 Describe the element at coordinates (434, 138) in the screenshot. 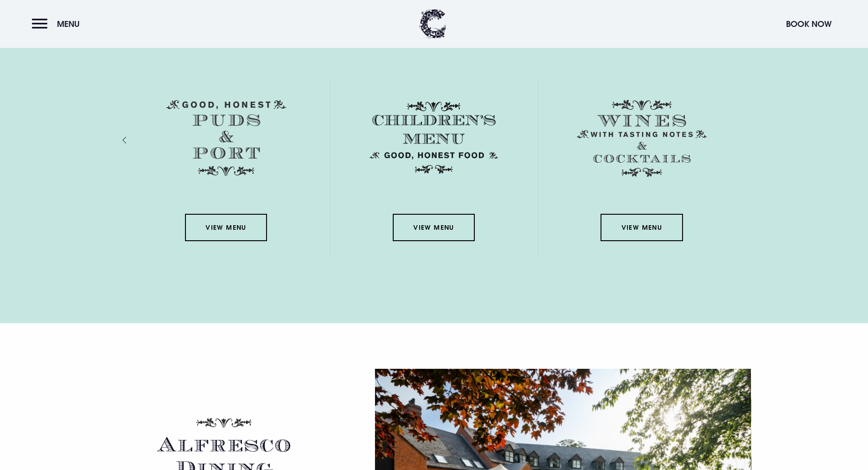

I see `img: Childrens Menu 1` at that location.